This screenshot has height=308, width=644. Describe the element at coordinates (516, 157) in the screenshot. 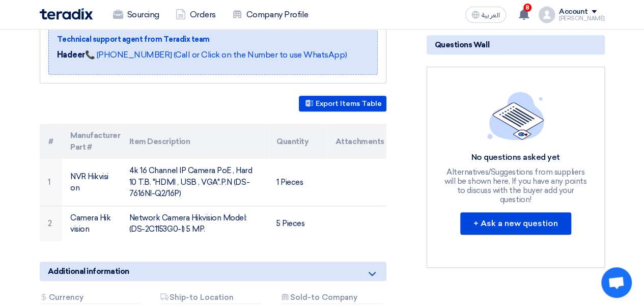

I see `div: No questions asked yet` at that location.